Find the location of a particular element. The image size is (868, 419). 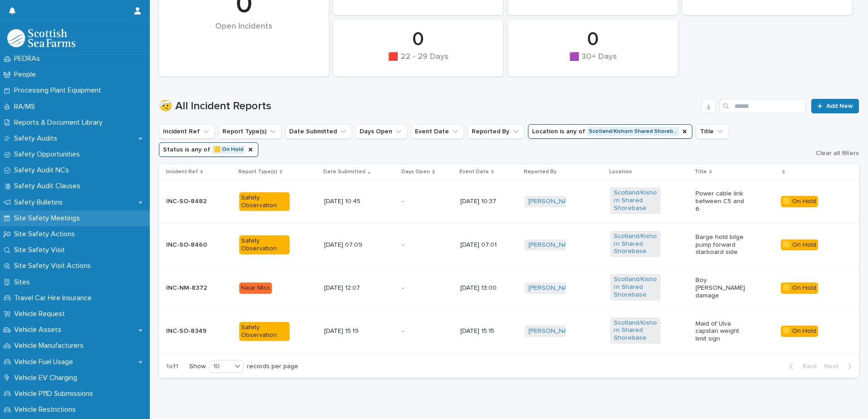

button: Event Date is located at coordinates (437, 132).